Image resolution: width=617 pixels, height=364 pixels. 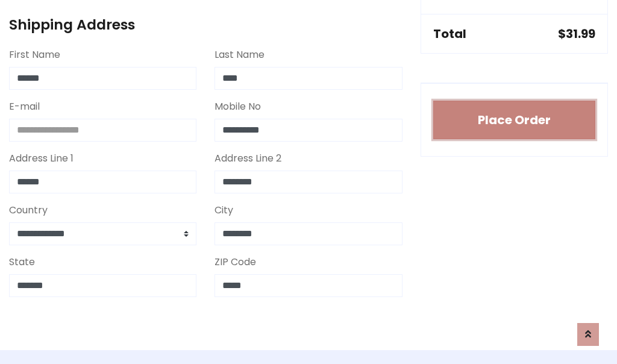 What do you see at coordinates (206, 25) in the screenshot?
I see `h4: Shipping Address` at bounding box center [206, 25].